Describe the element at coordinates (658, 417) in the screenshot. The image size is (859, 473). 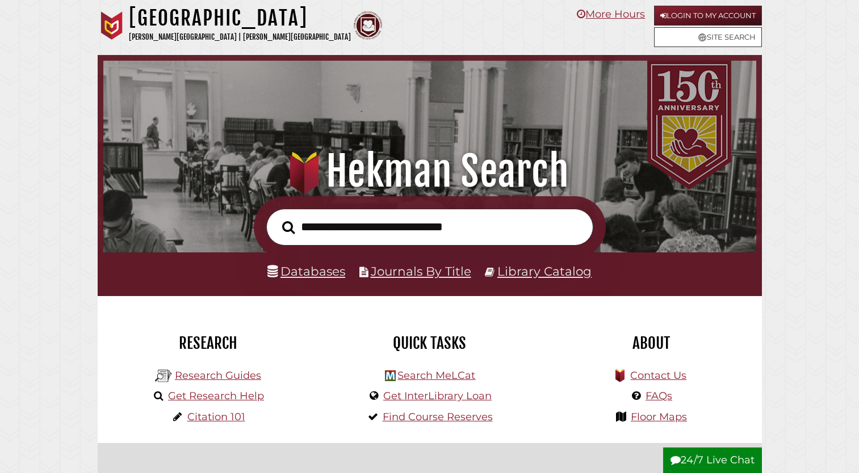
I see `a: Floor Maps` at that location.